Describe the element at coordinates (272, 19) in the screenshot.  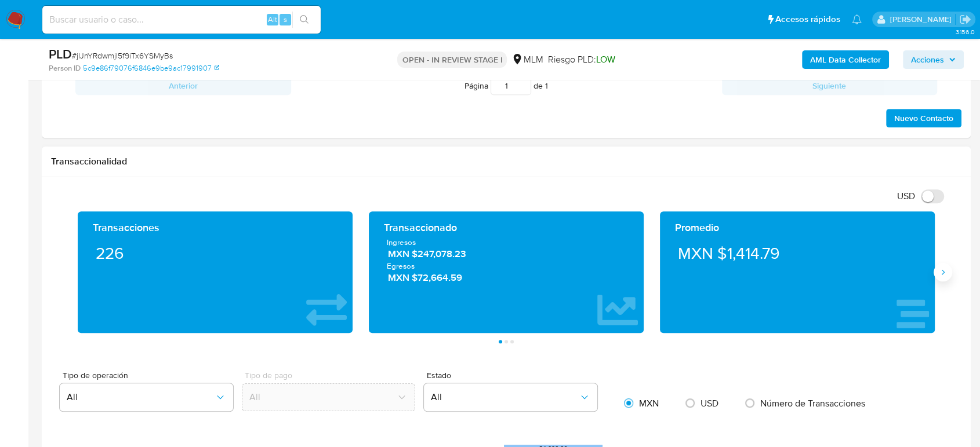
I see `span: Alt` at that location.